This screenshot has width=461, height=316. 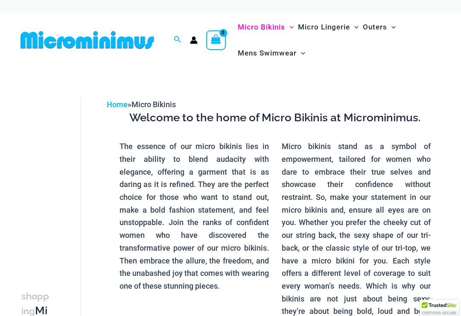 I want to click on nav: Site Navigation, so click(x=339, y=40).